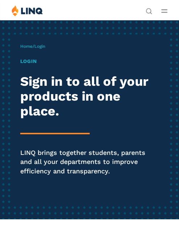 Image resolution: width=179 pixels, height=228 pixels. What do you see at coordinates (40, 46) in the screenshot?
I see `span: Login` at bounding box center [40, 46].